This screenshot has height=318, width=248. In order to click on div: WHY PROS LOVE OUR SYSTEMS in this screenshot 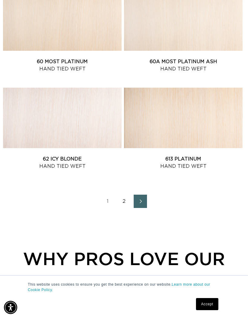, I will do `click(124, 272)`.